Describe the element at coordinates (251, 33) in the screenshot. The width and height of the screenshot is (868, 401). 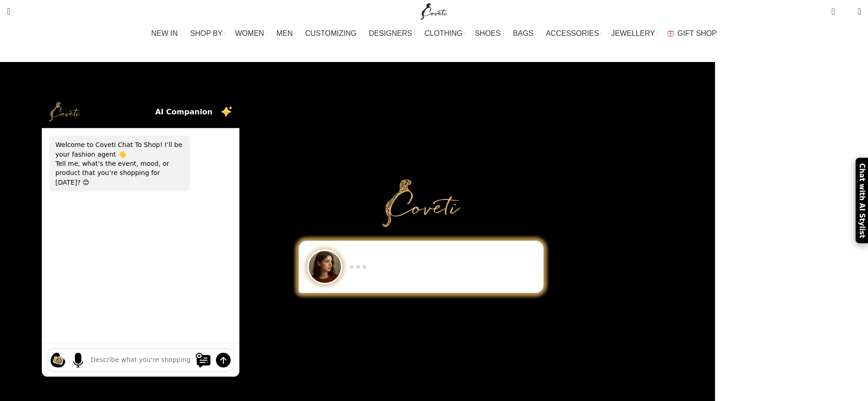
I see `a: WOMEN` at that location.